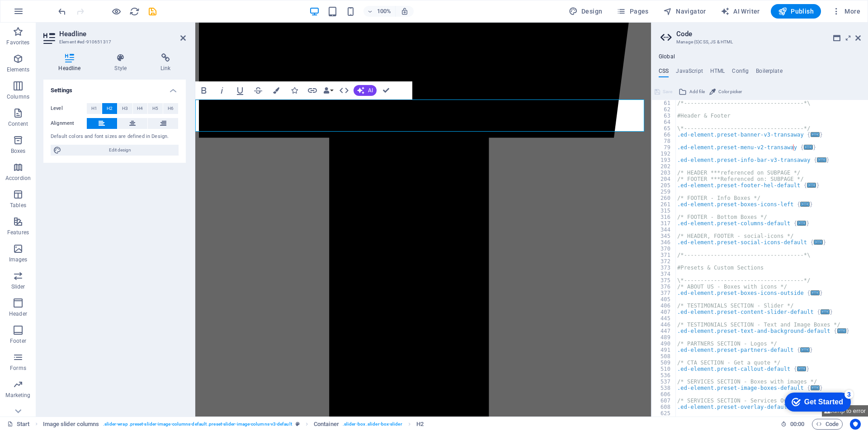 The image size is (868, 431). Describe the element at coordinates (740, 73) in the screenshot. I see `h4: Config` at that location.